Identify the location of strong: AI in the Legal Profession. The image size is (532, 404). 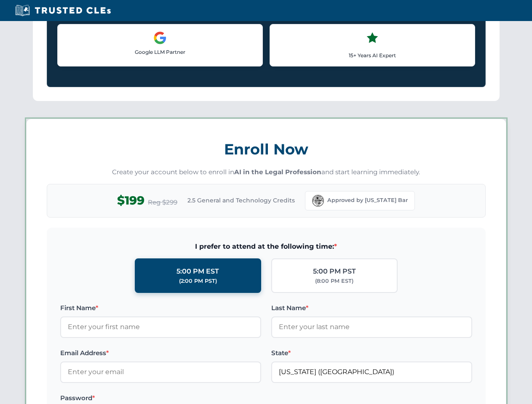
(277, 172).